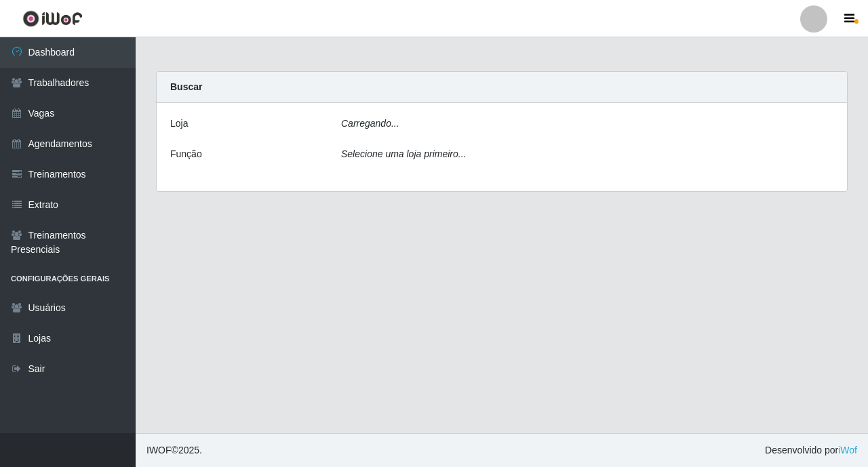  Describe the element at coordinates (179, 123) in the screenshot. I see `label: Loja` at that location.